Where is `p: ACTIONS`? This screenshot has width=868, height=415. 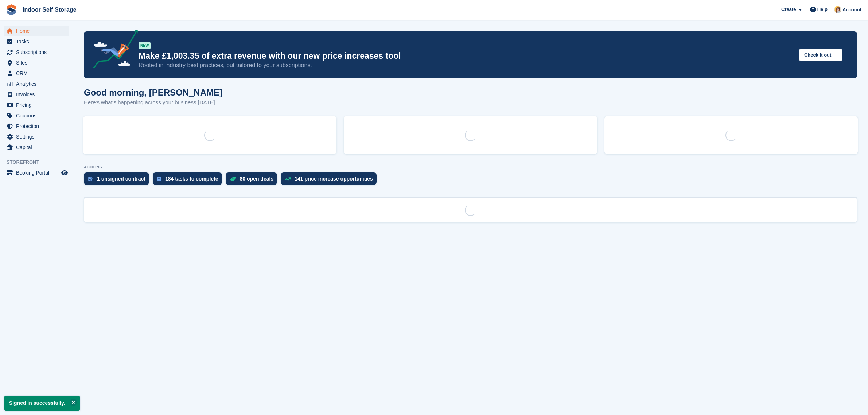 p: ACTIONS is located at coordinates (471, 167).